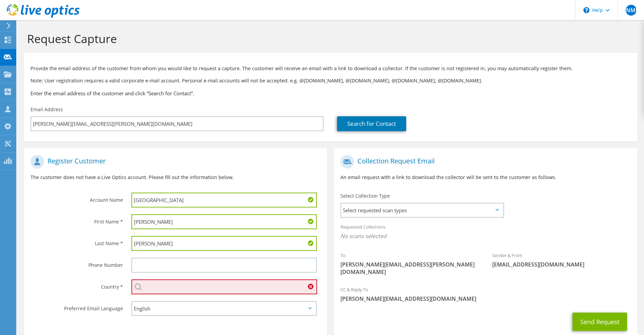  What do you see at coordinates (77, 198) in the screenshot?
I see `label: Account Name` at bounding box center [77, 198].